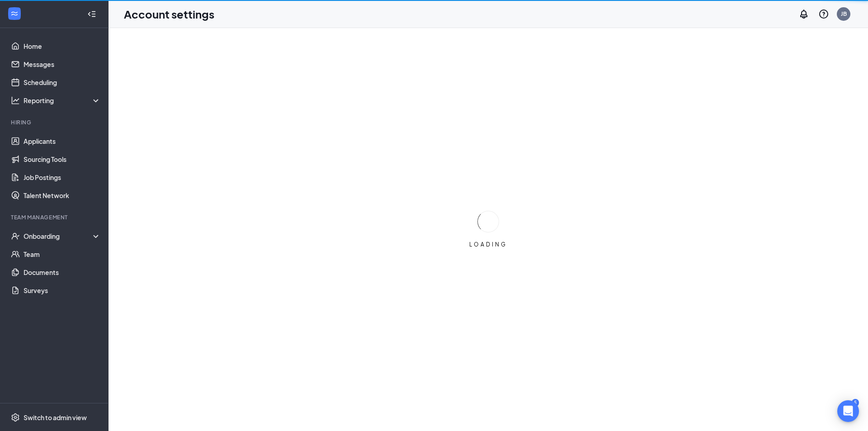 The image size is (868, 431). Describe the element at coordinates (55, 217) in the screenshot. I see `div: Team Management` at that location.